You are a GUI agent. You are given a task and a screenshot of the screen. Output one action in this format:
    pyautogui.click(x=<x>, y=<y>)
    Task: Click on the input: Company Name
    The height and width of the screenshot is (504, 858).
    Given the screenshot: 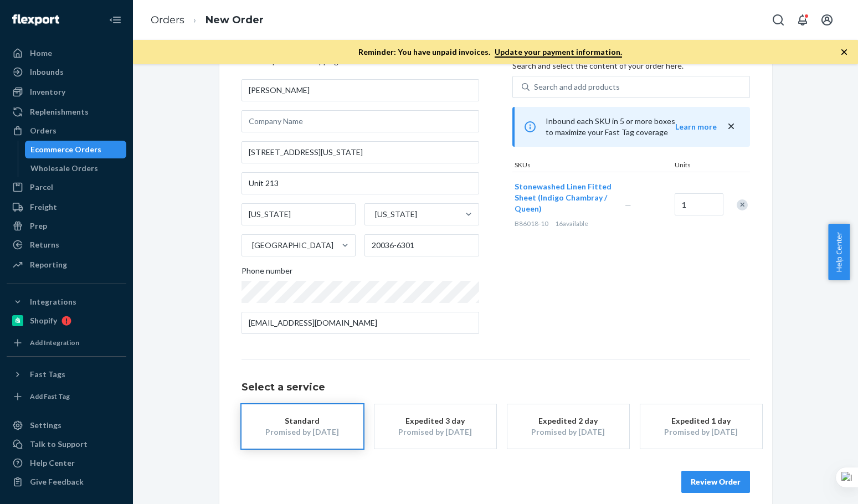 What is the action you would take?
    pyautogui.click(x=360, y=121)
    